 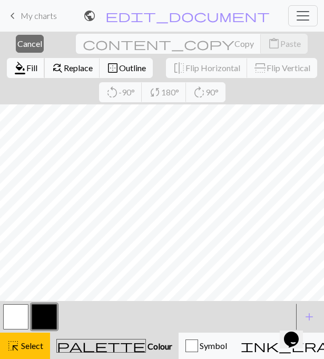 I want to click on span: keyboard_arrow_left, so click(x=13, y=16).